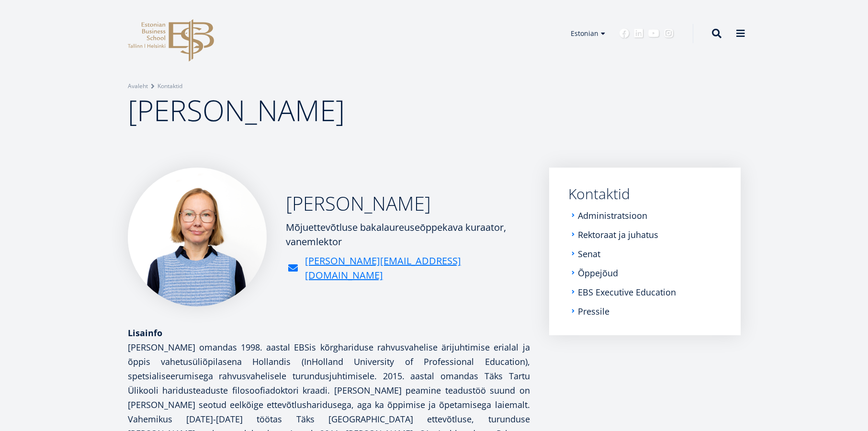  What do you see at coordinates (329, 333) in the screenshot?
I see `div: Lisainfo` at bounding box center [329, 333].